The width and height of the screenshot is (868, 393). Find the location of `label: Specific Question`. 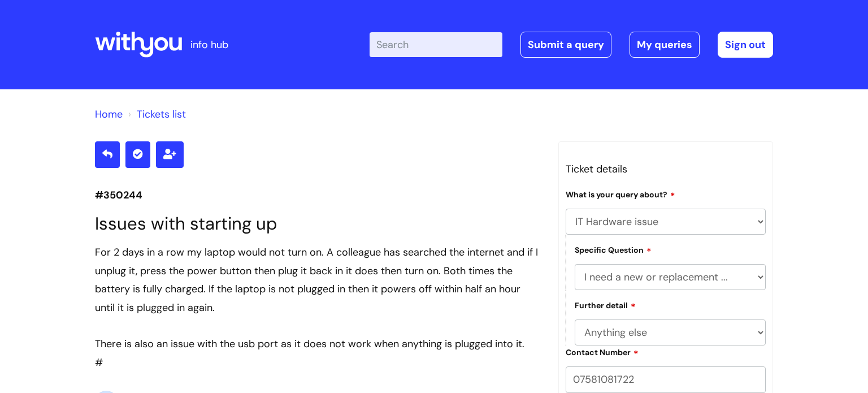

label: Specific Question is located at coordinates (613, 250).